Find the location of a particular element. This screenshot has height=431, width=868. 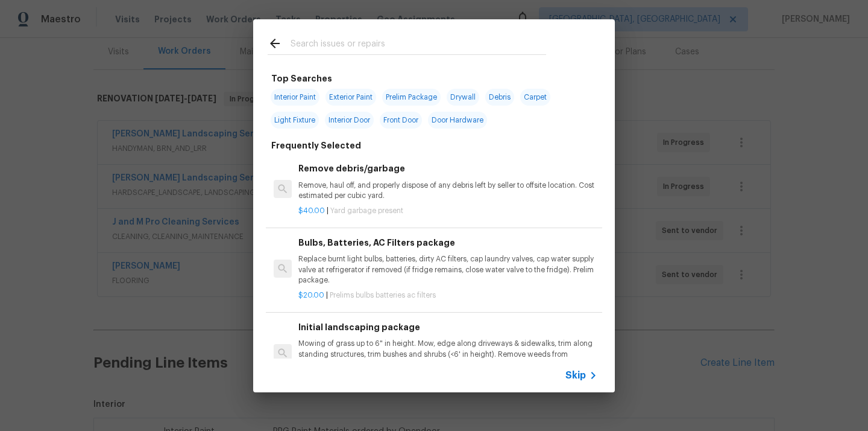

span: Door Hardware is located at coordinates (457, 120).